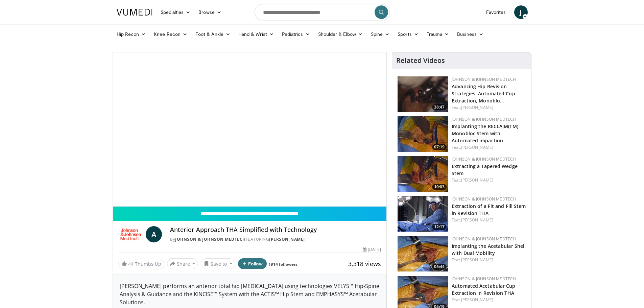 The width and height of the screenshot is (644, 308). I want to click on a: Favorites, so click(496, 12).